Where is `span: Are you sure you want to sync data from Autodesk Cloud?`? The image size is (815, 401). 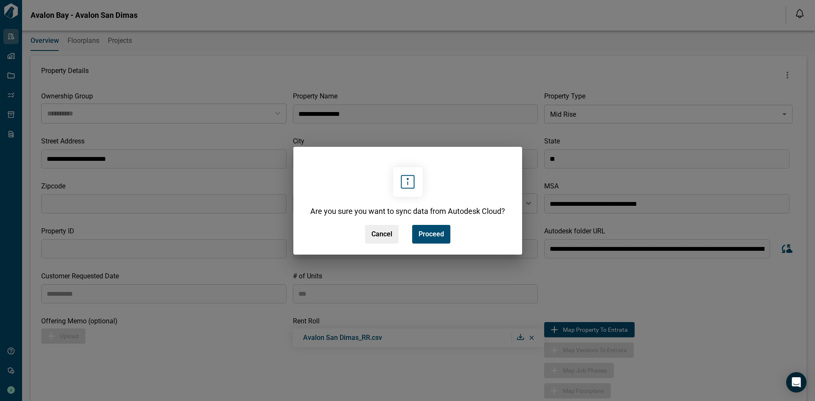 span: Are you sure you want to sync data from Autodesk Cloud? is located at coordinates (408, 211).